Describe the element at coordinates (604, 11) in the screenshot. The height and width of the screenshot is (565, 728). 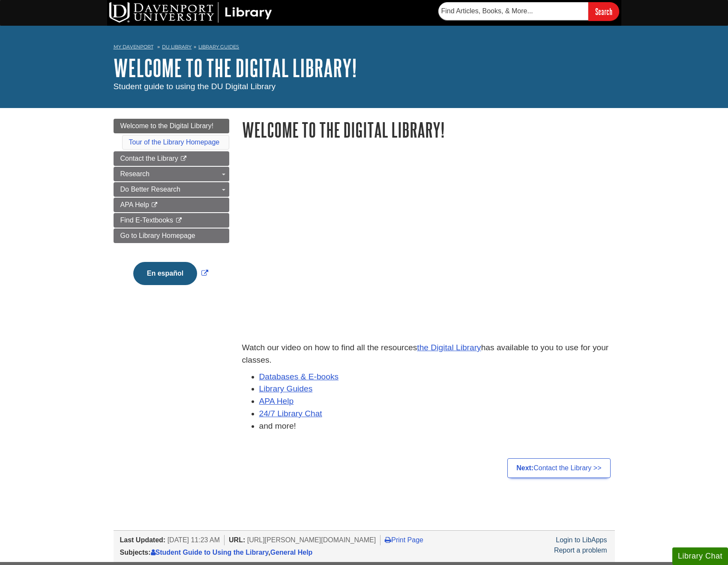
I see `input: Search` at that location.